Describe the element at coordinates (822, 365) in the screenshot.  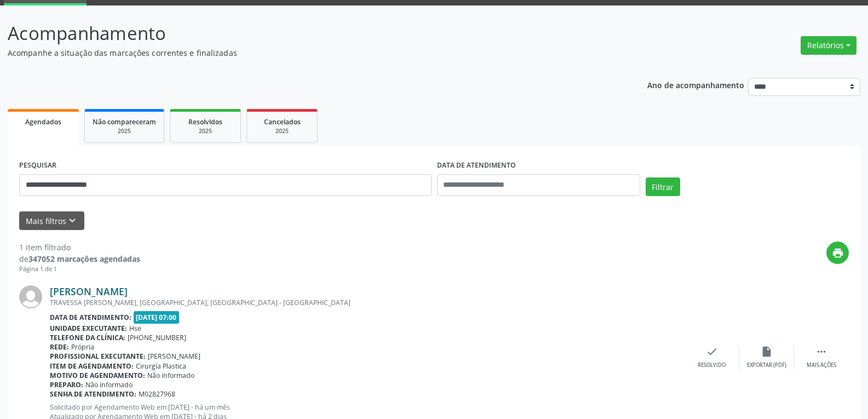
I see `div: Mais ações` at that location.